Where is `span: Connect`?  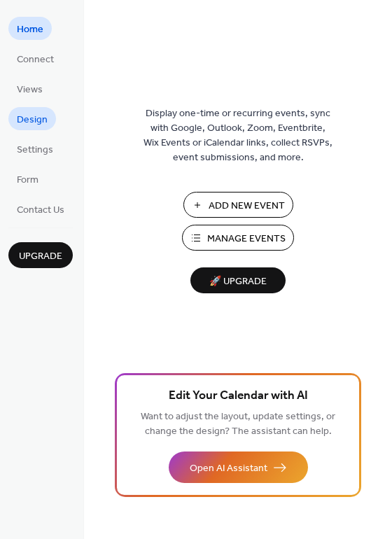 span: Connect is located at coordinates (35, 59).